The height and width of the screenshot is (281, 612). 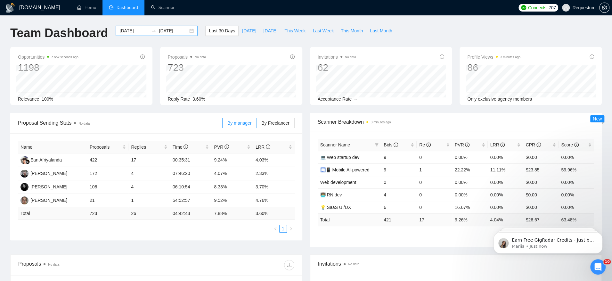 I want to click on td: Total, so click(x=53, y=213).